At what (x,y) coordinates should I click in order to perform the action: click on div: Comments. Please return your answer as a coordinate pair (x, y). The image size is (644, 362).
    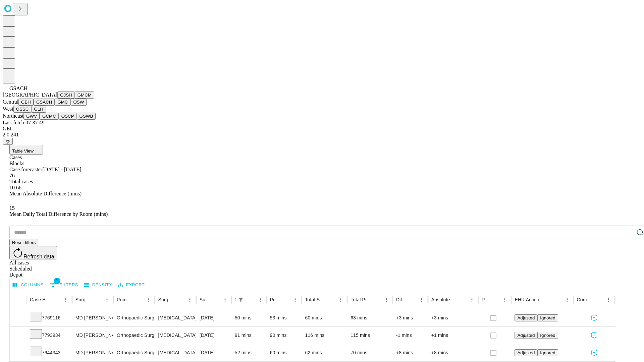
    Looking at the image, I should click on (585, 299).